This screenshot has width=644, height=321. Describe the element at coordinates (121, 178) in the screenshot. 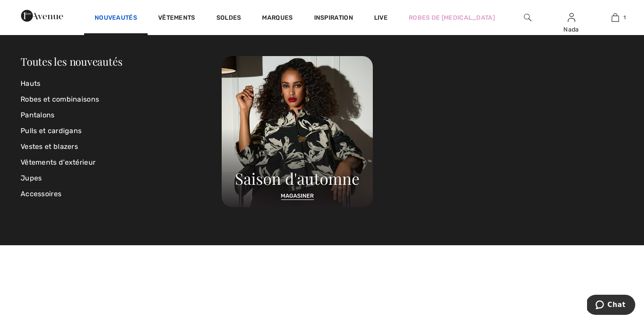

I see `a: Jupes` at that location.